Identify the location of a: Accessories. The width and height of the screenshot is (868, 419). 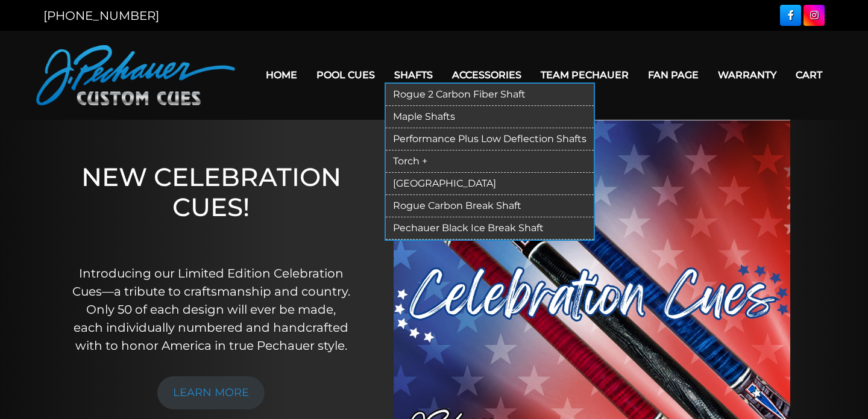
(486, 75).